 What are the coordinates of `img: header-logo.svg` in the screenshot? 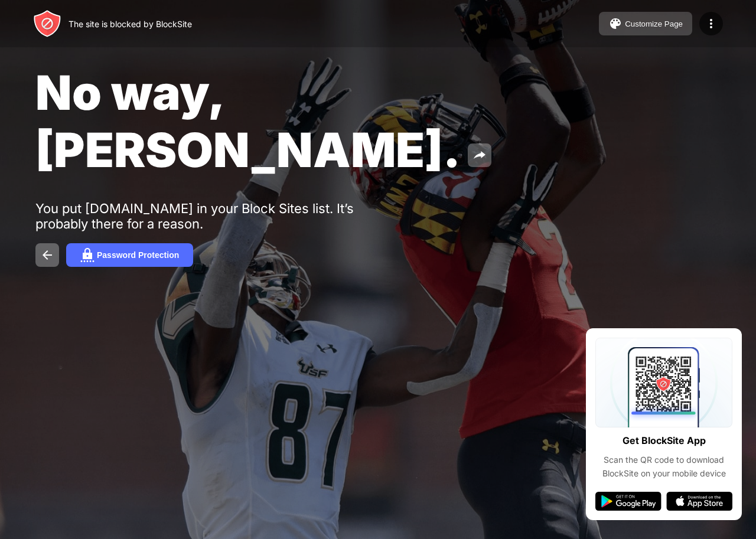 It's located at (47, 24).